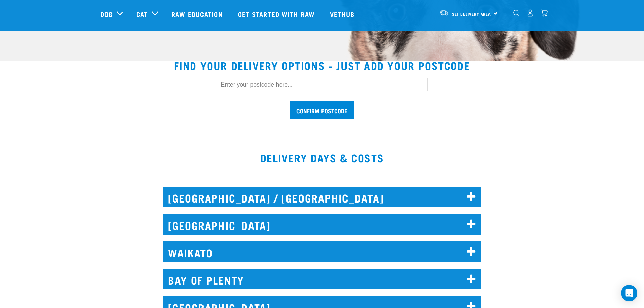 This screenshot has height=308, width=644. Describe the element at coordinates (530, 13) in the screenshot. I see `img: user.png` at that location.